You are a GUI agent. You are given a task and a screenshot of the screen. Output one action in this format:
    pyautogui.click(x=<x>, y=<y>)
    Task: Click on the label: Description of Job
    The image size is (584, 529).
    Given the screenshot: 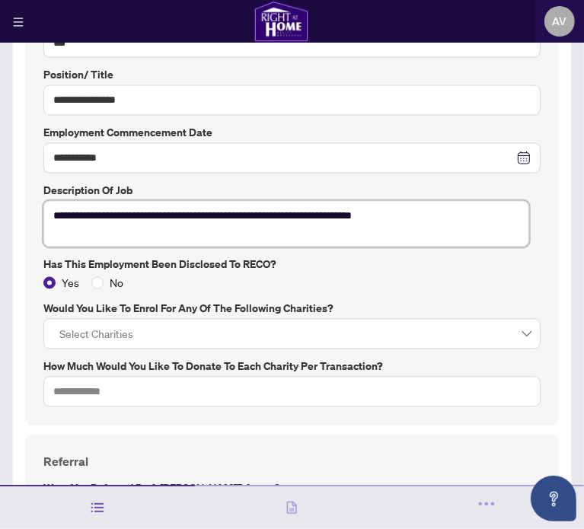 What is the action you would take?
    pyautogui.click(x=292, y=191)
    